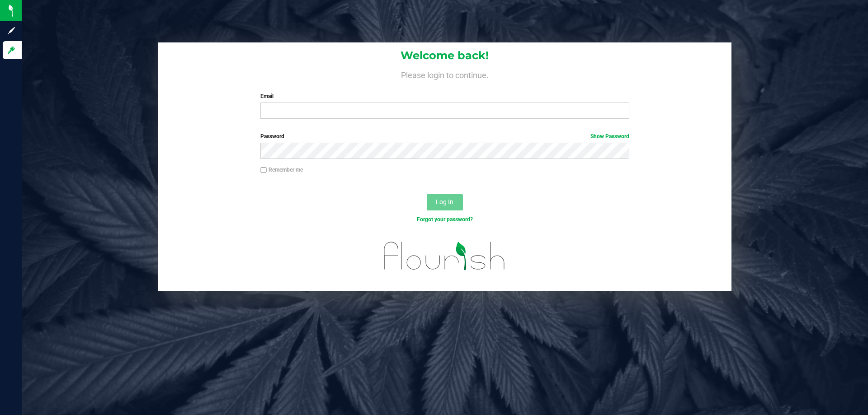  What do you see at coordinates (610, 136) in the screenshot?
I see `a: Show Password` at bounding box center [610, 136].